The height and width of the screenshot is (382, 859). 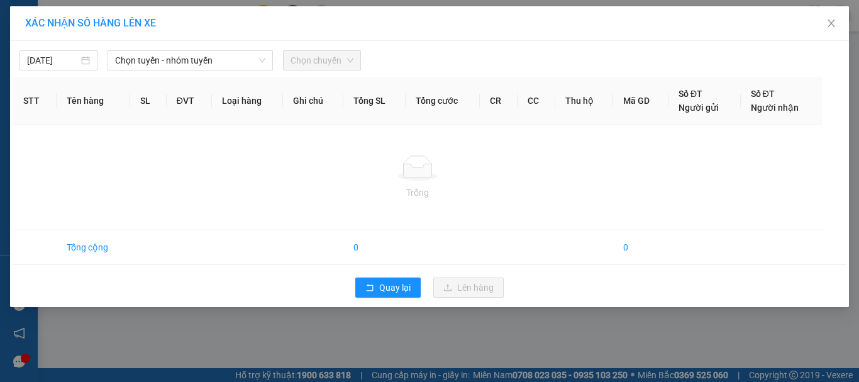 I want to click on button: Close, so click(x=831, y=24).